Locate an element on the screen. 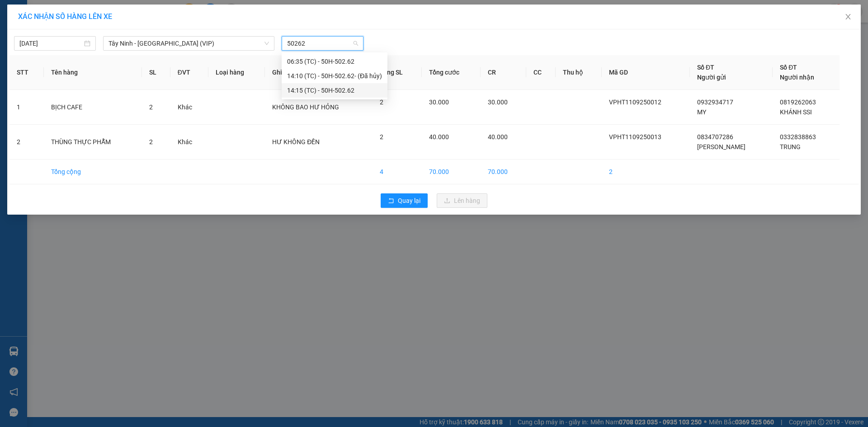  td: 4 is located at coordinates (397, 172).